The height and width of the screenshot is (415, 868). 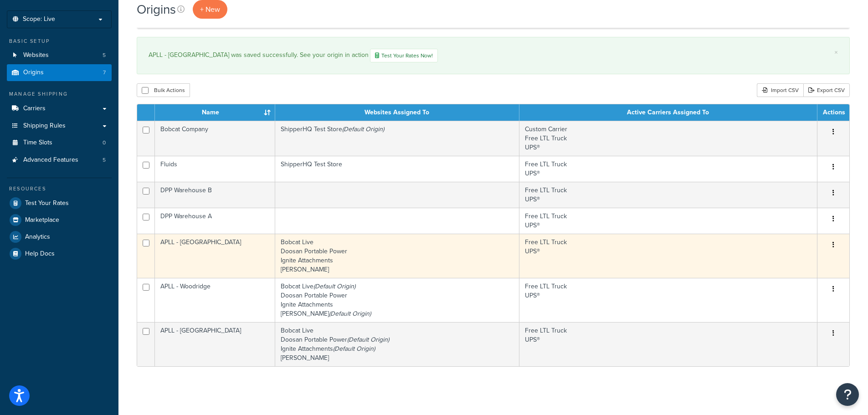 I want to click on span: Advanced Features, so click(x=50, y=160).